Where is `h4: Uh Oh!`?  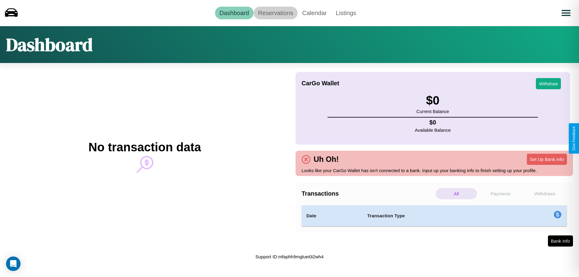 h4: Uh Oh! is located at coordinates (326, 159).